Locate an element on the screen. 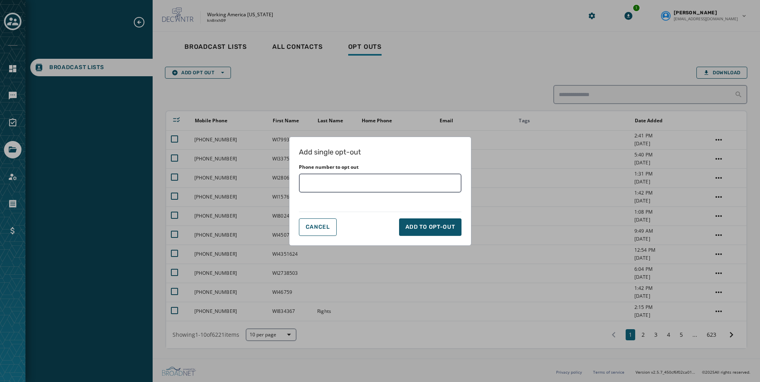 The width and height of the screenshot is (760, 382). div: Add to Opt-Out is located at coordinates (430, 227).